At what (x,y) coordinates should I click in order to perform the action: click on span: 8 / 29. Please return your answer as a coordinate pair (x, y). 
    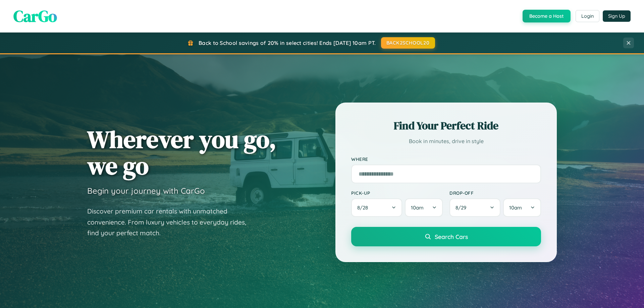
    Looking at the image, I should click on (462, 208).